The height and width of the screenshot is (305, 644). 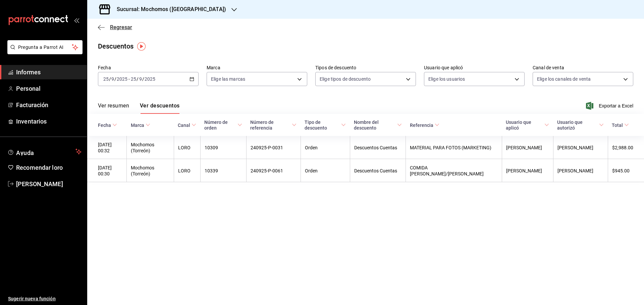 What do you see at coordinates (141, 46) in the screenshot?
I see `button: Marcador de información sobre herramientas` at bounding box center [141, 46].